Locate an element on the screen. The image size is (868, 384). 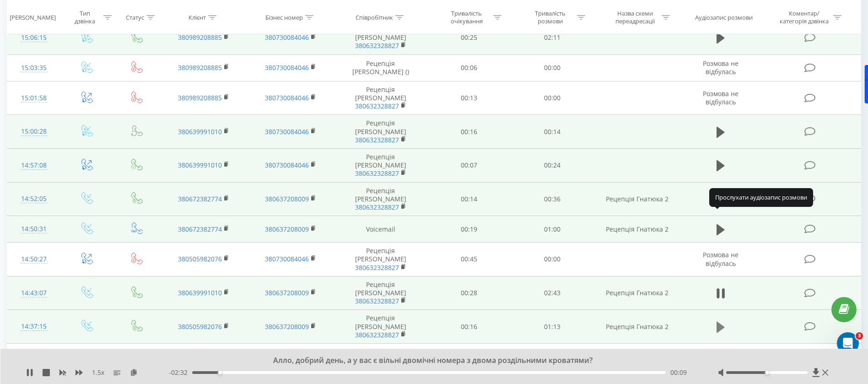
div: Співробітник is located at coordinates (374, 17).